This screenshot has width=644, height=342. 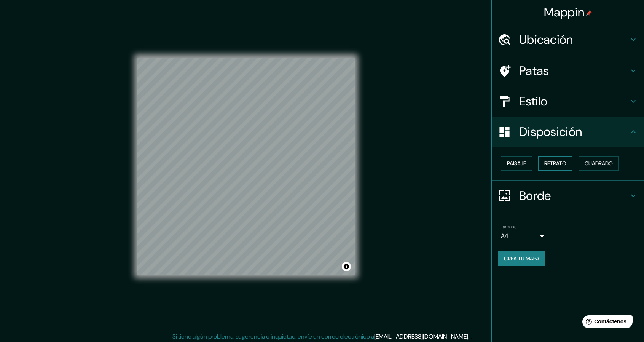 I want to click on font: Cuadrado, so click(x=599, y=163).